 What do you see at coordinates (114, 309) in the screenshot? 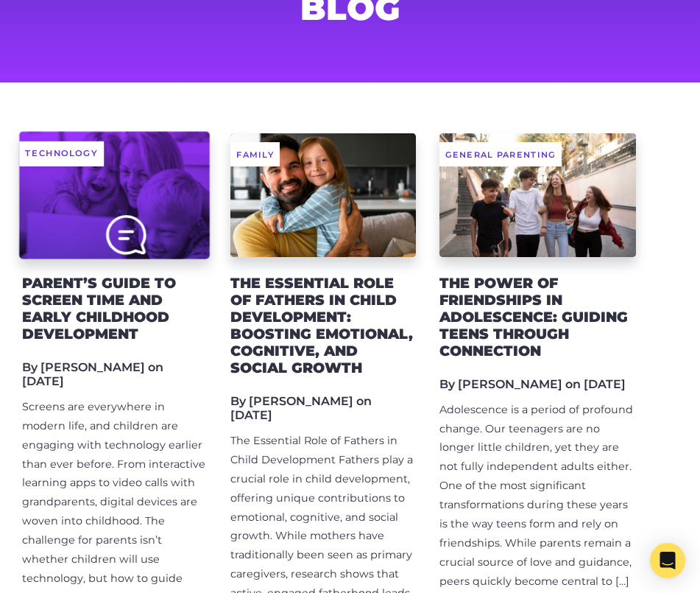
I see `h2: Parent’s Guide to Screen Time and Early Childhood Development` at bounding box center [114, 309].